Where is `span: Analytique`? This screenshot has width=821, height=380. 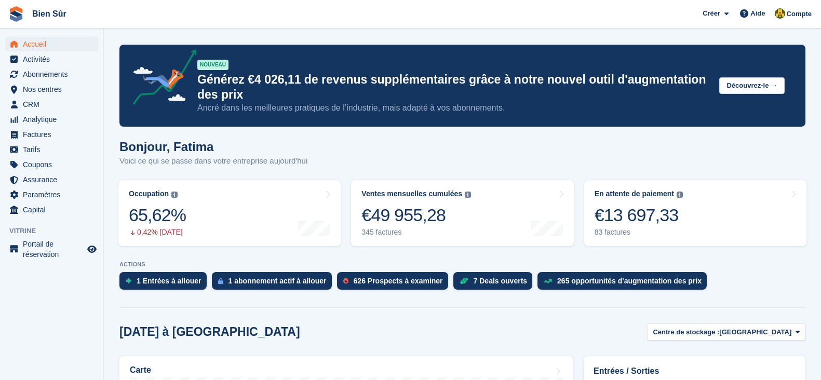 span: Analytique is located at coordinates (54, 119).